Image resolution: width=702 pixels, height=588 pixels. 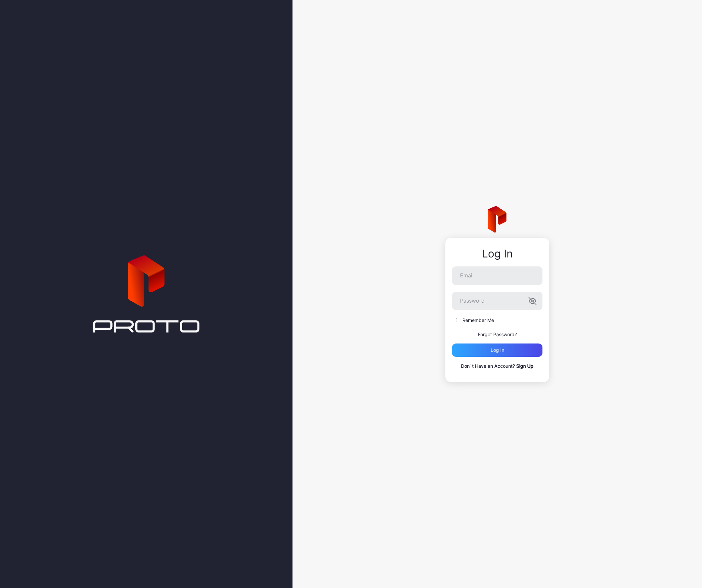 I want to click on input: Email, so click(x=497, y=276).